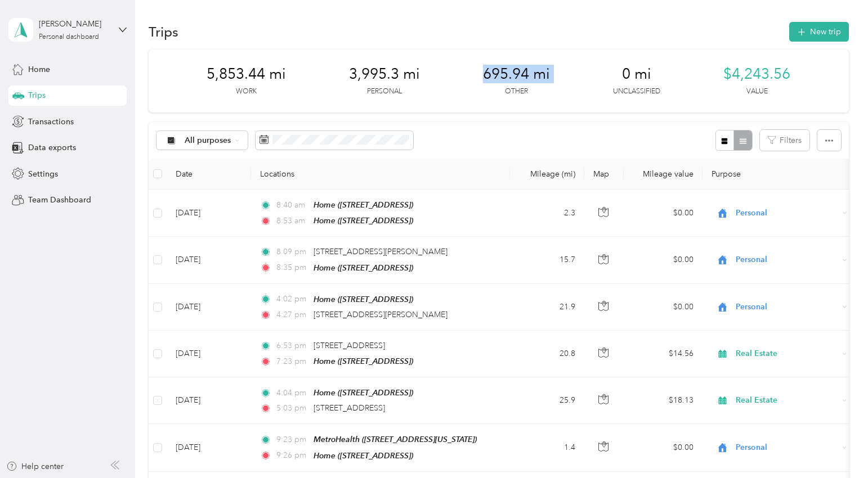  Describe the element at coordinates (781, 174) in the screenshot. I see `th: Purpose` at that location.